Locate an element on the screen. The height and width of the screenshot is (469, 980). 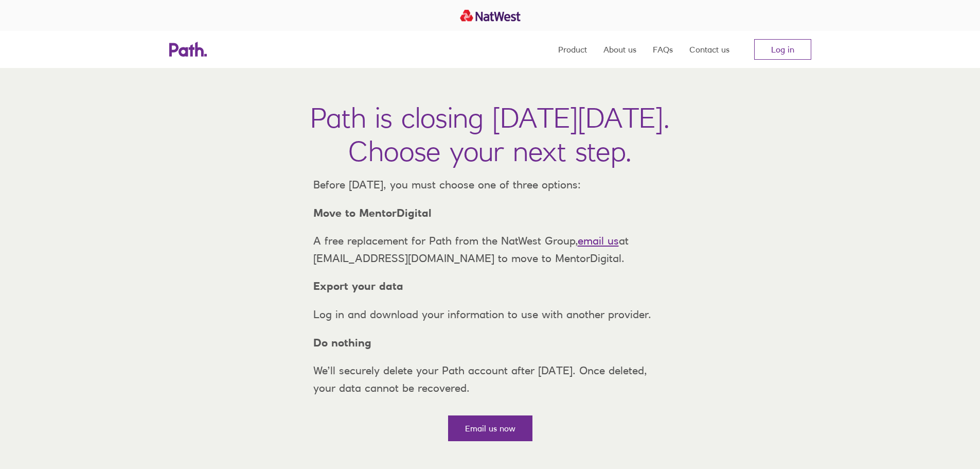
strong: Export your data is located at coordinates (358, 285).